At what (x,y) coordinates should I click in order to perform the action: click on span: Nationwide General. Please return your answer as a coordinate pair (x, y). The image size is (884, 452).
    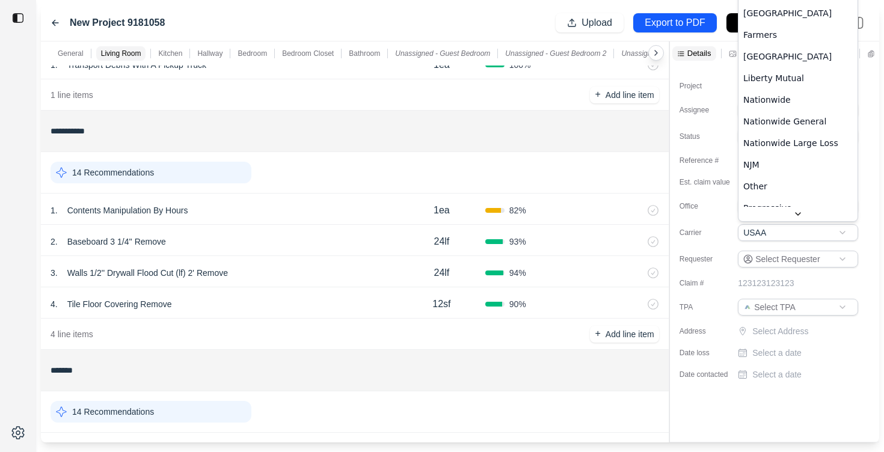
    Looking at the image, I should click on (785, 122).